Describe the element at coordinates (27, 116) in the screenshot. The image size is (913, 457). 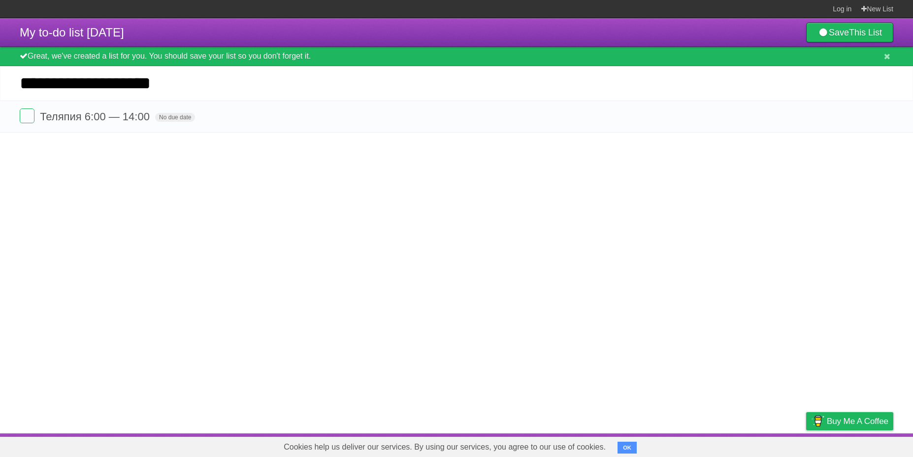
I see `label: Done` at that location.